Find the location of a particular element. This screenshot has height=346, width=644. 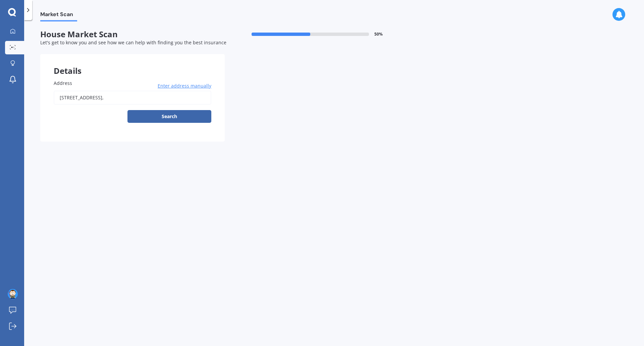

button: Search is located at coordinates (170, 117).